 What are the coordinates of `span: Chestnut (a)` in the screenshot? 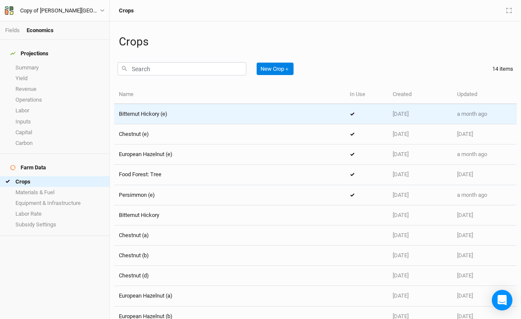 It's located at (134, 235).